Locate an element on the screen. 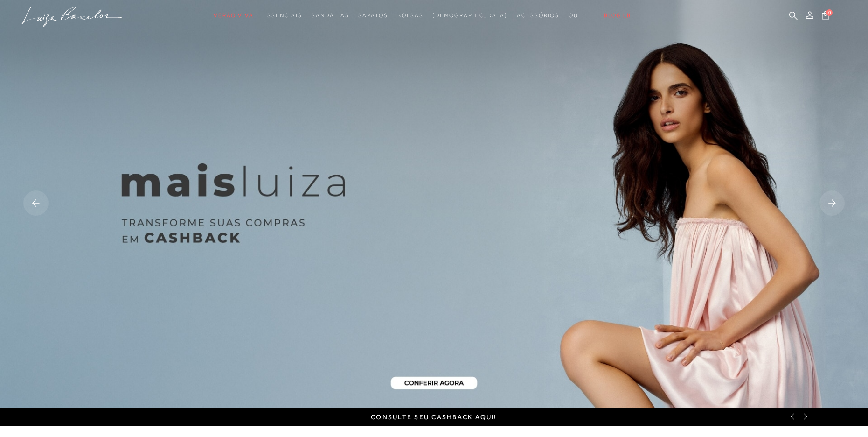 The width and height of the screenshot is (868, 437). span: BLOG LB is located at coordinates (617, 16).